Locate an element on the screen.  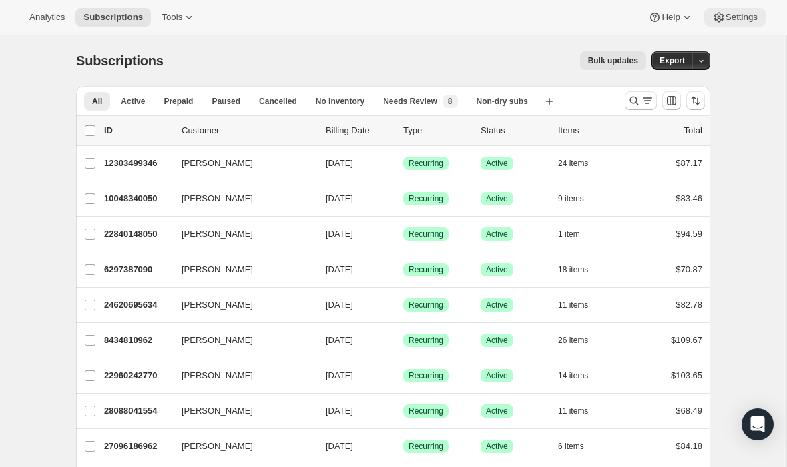
div: Items is located at coordinates (591, 131).